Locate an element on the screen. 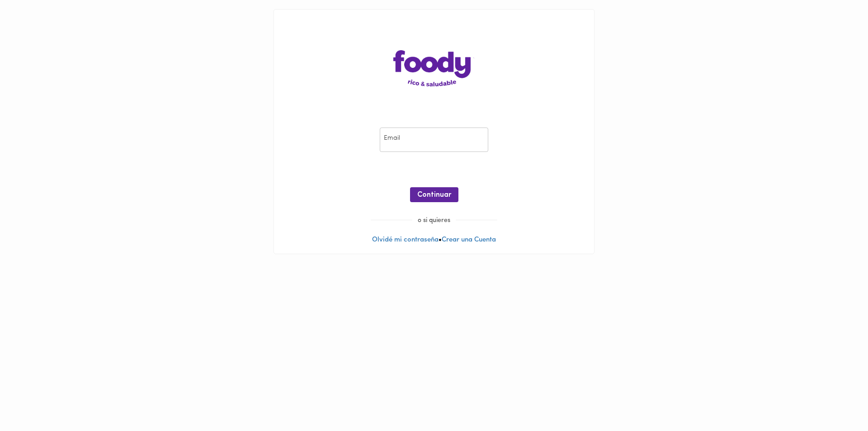  input: pepitoperez@gmail.com is located at coordinates (434, 140).